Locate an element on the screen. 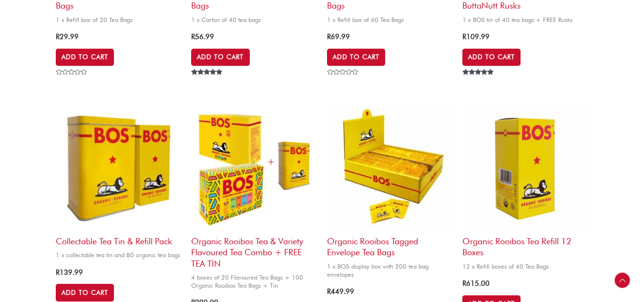  h2: Organic Rooibos Tagged Envelope Tea Bags is located at coordinates (390, 244).